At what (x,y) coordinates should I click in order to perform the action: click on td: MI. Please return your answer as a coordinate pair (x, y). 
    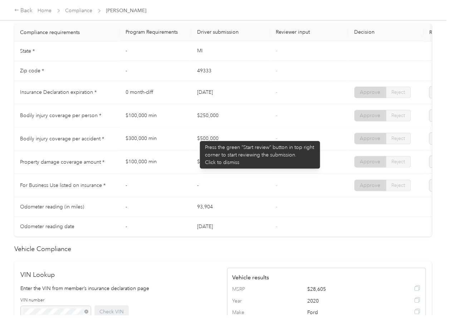
    Looking at the image, I should click on (231, 51).